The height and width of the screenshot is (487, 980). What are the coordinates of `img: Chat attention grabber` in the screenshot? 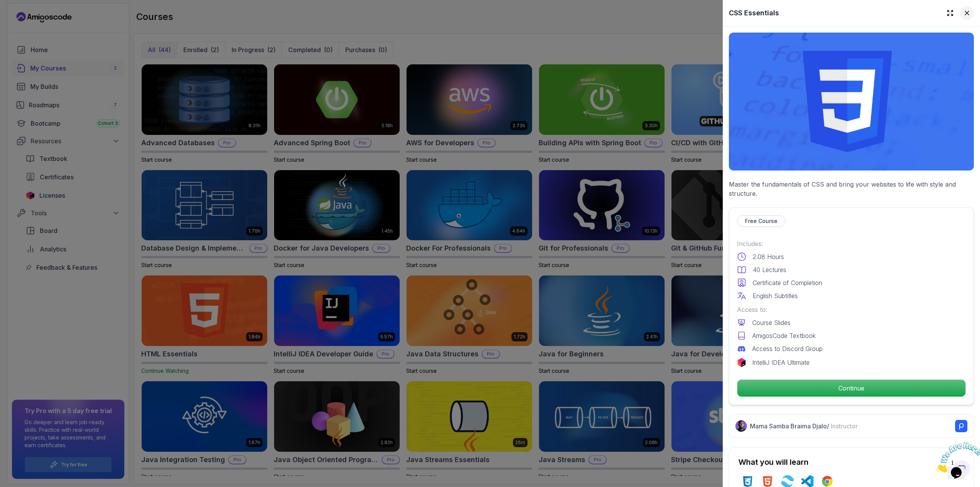 It's located at (27, 18).